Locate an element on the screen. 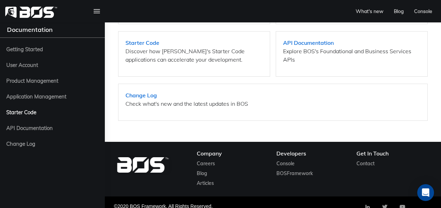 The width and height of the screenshot is (441, 208). p: Explore BOS's Foundational and Business Services APIs is located at coordinates (352, 55).